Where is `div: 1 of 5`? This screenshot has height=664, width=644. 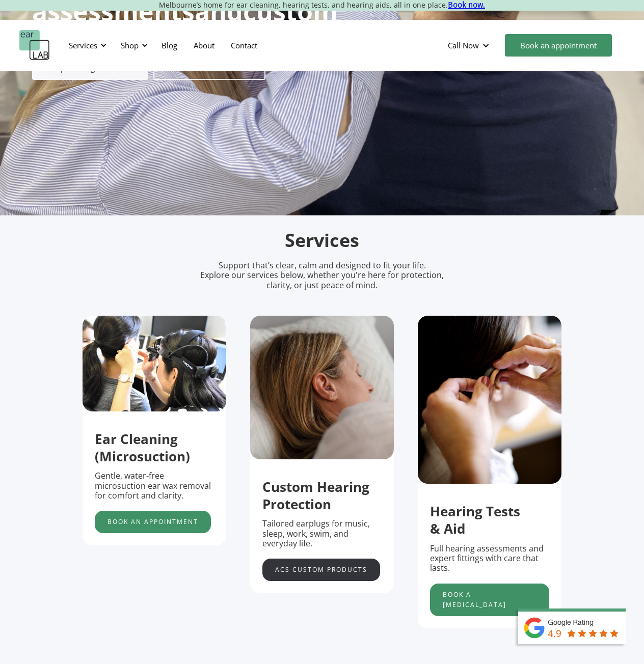
div: 1 of 5 is located at coordinates (154, 430).